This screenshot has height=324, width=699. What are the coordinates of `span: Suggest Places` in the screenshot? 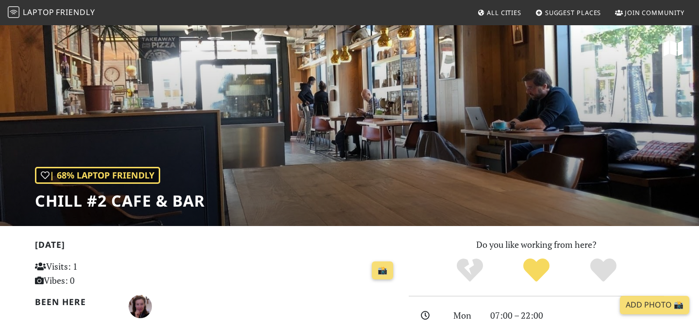 It's located at (573, 13).